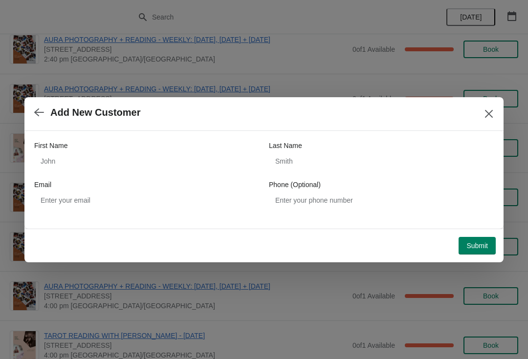 The image size is (528, 359). What do you see at coordinates (477, 246) in the screenshot?
I see `span: Submit` at bounding box center [477, 246].